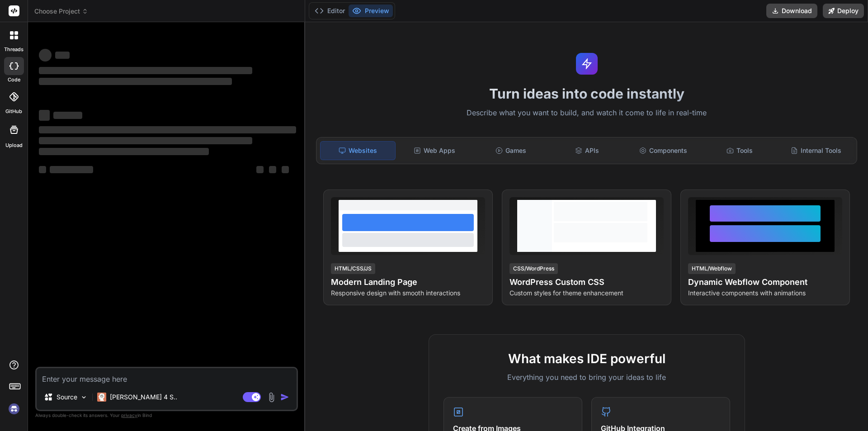 This screenshot has width=868, height=431. I want to click on div: HTML/Webflow, so click(712, 269).